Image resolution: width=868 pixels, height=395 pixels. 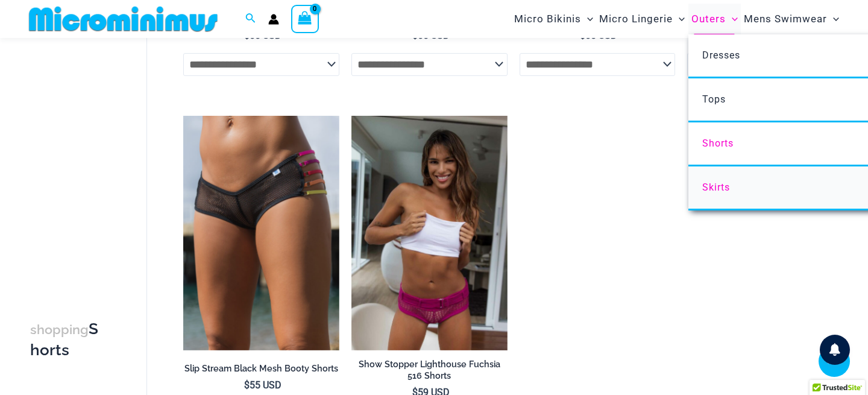 What do you see at coordinates (792, 19) in the screenshot?
I see `a: Mens SwimwearMenu ToggleMenu Toggle` at bounding box center [792, 19].